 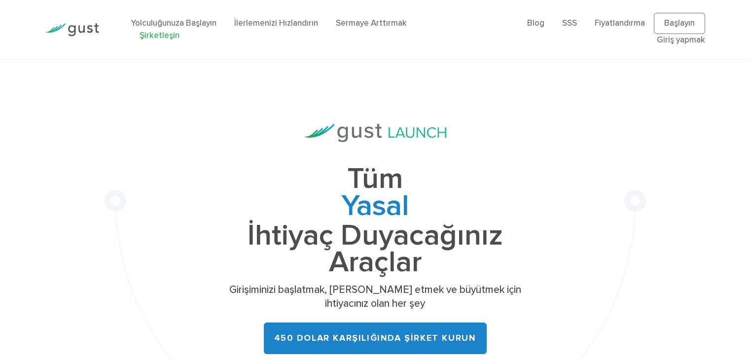 What do you see at coordinates (570, 23) in the screenshot?
I see `font: SSS` at bounding box center [570, 23].